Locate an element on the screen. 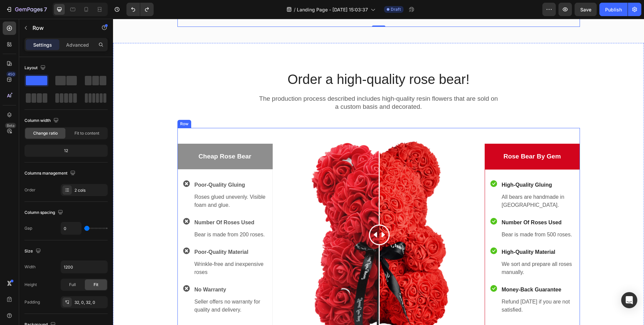 The height and width of the screenshot is (325, 644). span: Draft is located at coordinates (396, 10).